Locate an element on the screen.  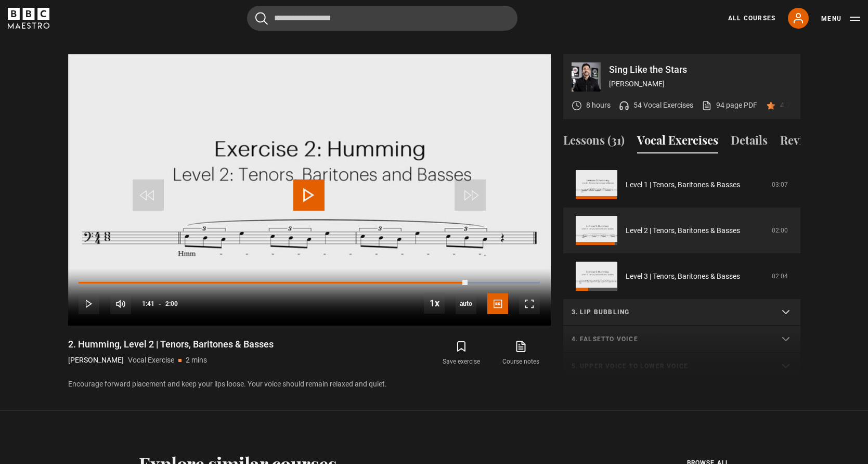
p: 54 Vocal Exercises is located at coordinates (663, 105).